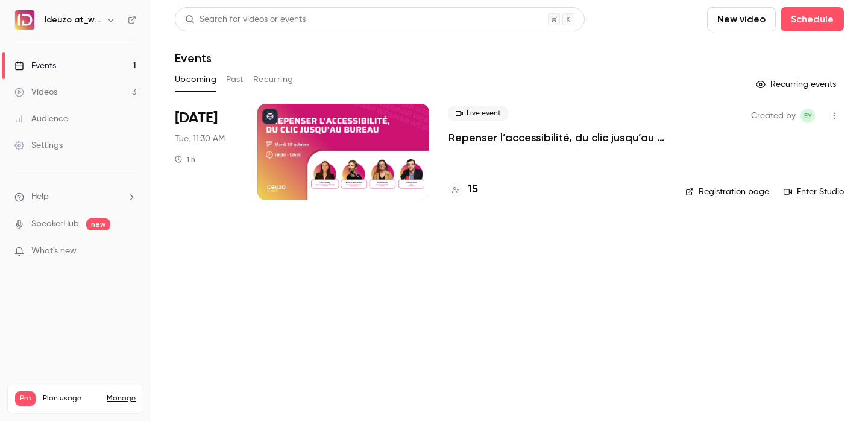 The height and width of the screenshot is (421, 868). Describe the element at coordinates (742, 20) in the screenshot. I see `button: New video` at that location.